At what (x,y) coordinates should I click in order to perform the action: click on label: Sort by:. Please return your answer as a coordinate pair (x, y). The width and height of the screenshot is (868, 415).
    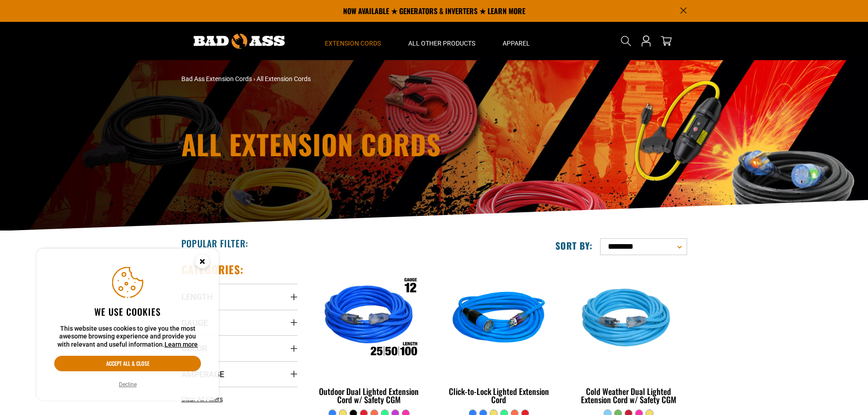
    Looking at the image, I should click on (574, 245).